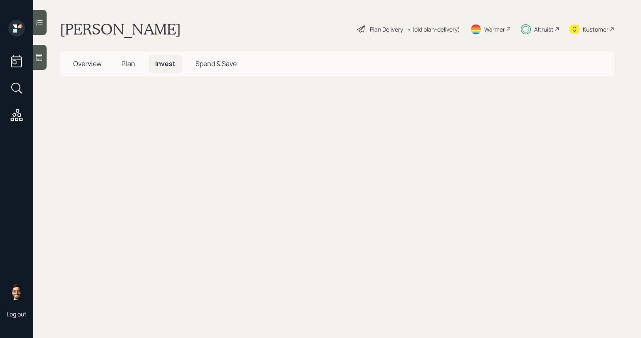 This screenshot has height=338, width=641. I want to click on div: Altruist, so click(544, 29).